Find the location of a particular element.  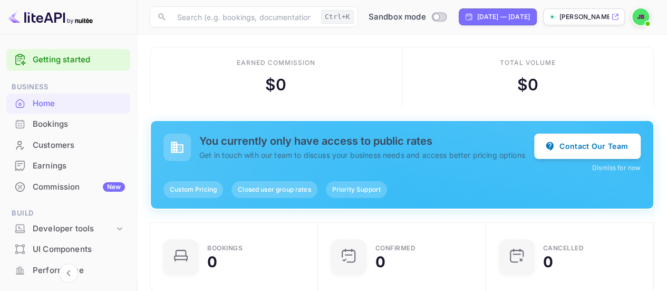

a: CommissionNew is located at coordinates (68, 186).